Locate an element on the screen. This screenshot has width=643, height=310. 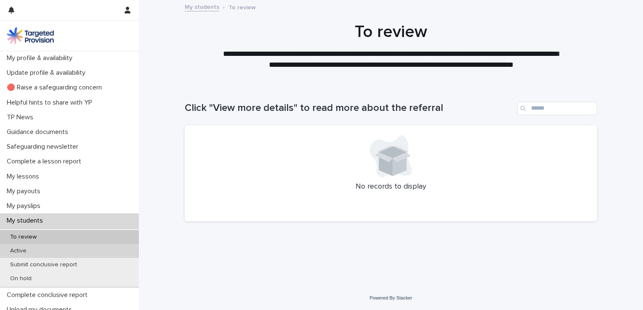
p: My lessons is located at coordinates (24, 177).